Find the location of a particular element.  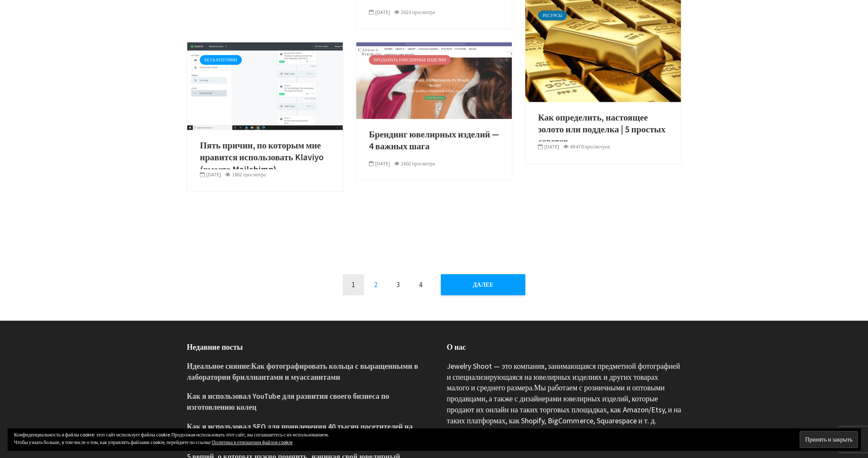

a: Политика в отношении файлов cookie is located at coordinates (252, 442).